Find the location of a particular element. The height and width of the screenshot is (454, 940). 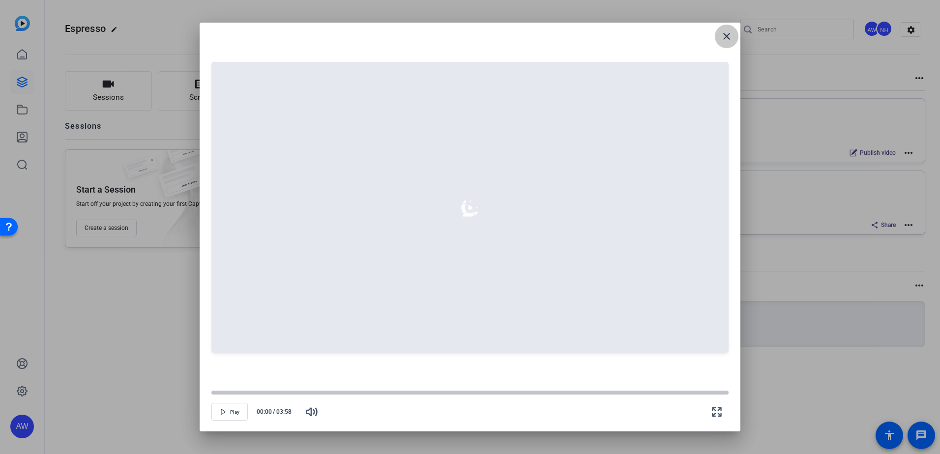

mat-icon: close is located at coordinates (726, 36).